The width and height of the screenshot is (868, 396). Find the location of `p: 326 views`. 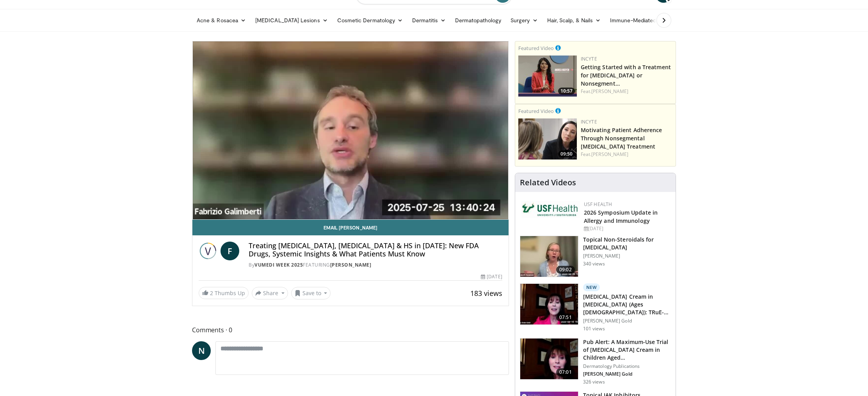

p: 326 views is located at coordinates (594, 382).